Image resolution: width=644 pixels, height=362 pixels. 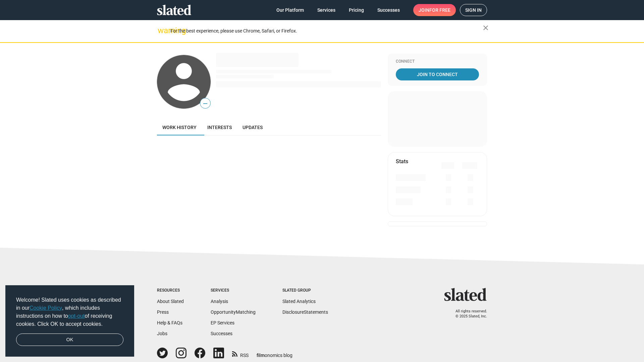 I want to click on a: Press, so click(x=163, y=312).